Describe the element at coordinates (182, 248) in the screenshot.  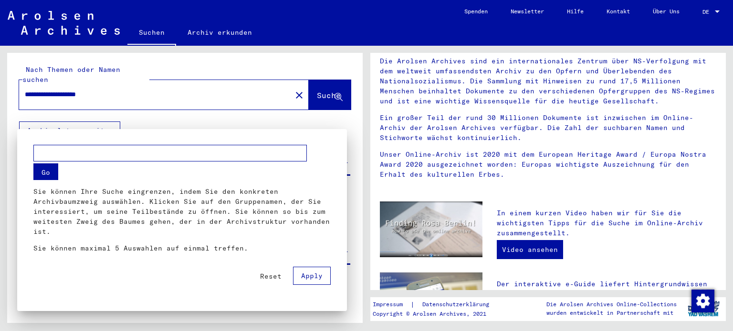
I see `p: Sie können maximal 5 Auswahlen auf einmal treffen.` at that location.